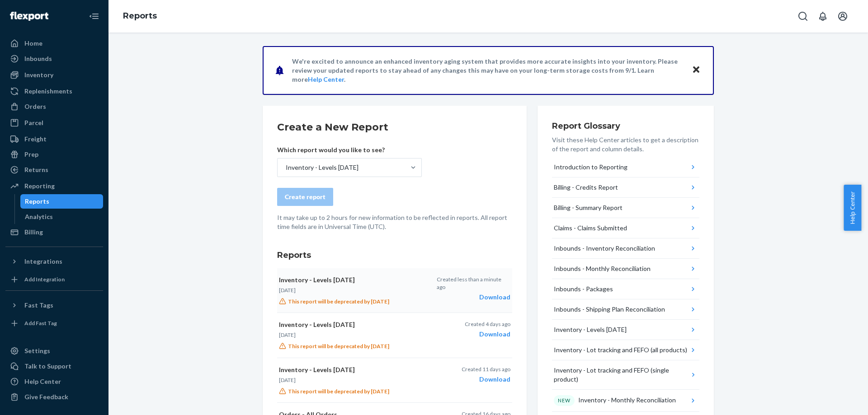 Image resolution: width=868 pixels, height=415 pixels. I want to click on ol: breadcrumbs, so click(140, 16).